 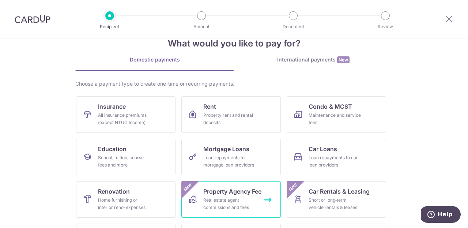 I want to click on p: Recipient, so click(x=110, y=27).